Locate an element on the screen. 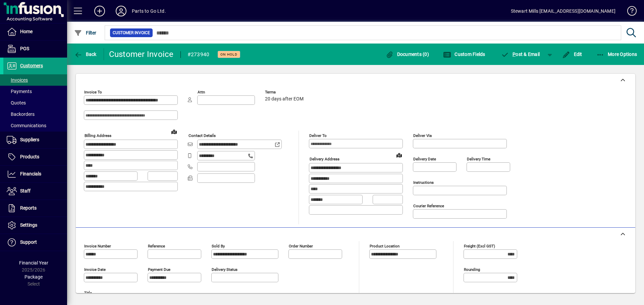  a: Payments is located at coordinates (35, 92).